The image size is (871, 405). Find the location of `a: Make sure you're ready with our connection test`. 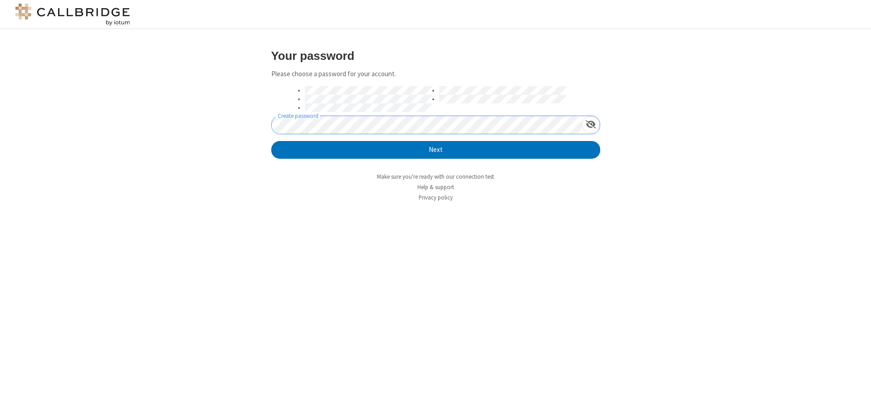

a: Make sure you're ready with our connection test is located at coordinates (436, 177).